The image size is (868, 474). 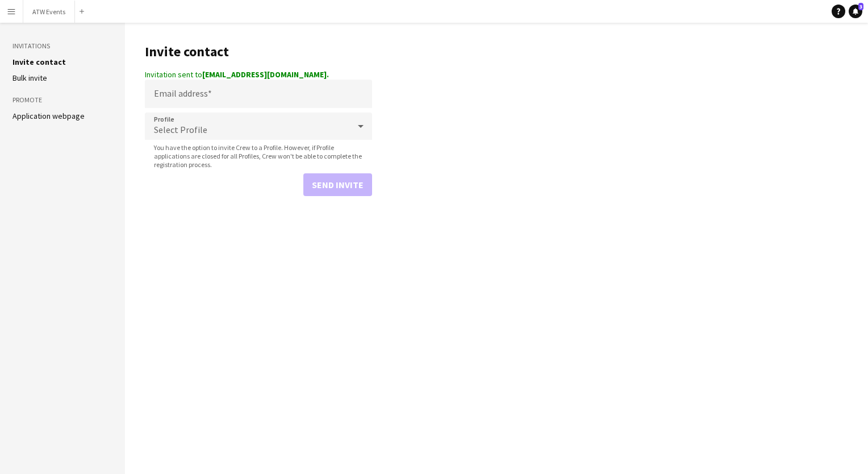 I want to click on span: 3, so click(x=861, y=6).